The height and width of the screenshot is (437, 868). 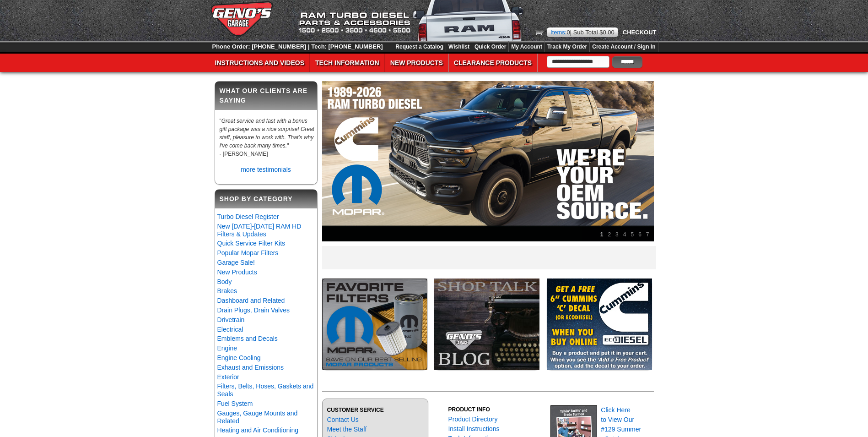 What do you see at coordinates (624, 47) in the screenshot?
I see `a: Create Account / Sign In` at bounding box center [624, 47].